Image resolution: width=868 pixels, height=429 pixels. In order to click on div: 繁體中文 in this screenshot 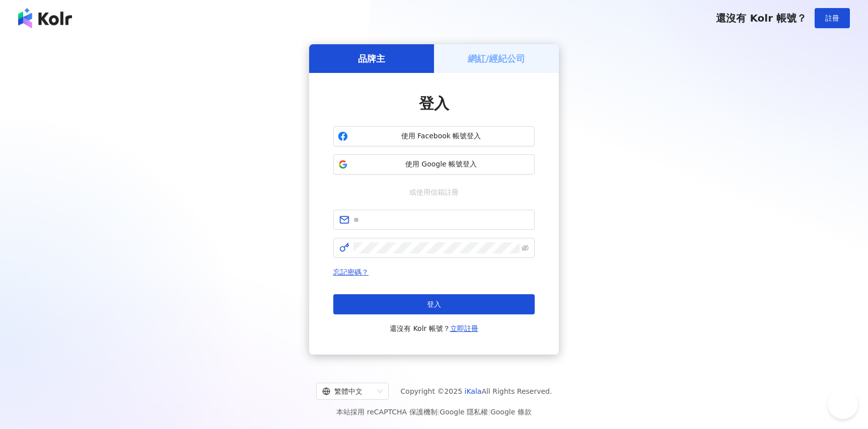, I will do `click(348, 391)`.